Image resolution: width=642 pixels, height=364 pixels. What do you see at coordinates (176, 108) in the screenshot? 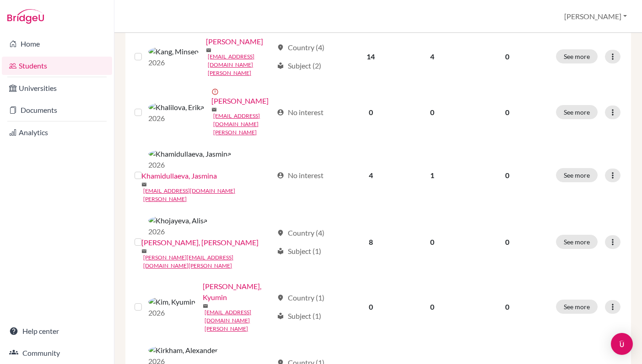
I see `img: Khalilova, Erika` at bounding box center [176, 108].